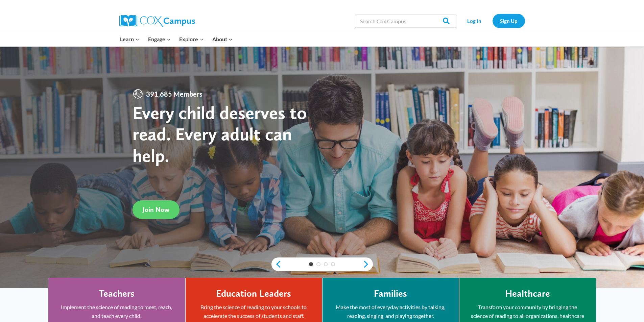 Image resolution: width=644 pixels, height=322 pixels. I want to click on a: previous, so click(277, 264).